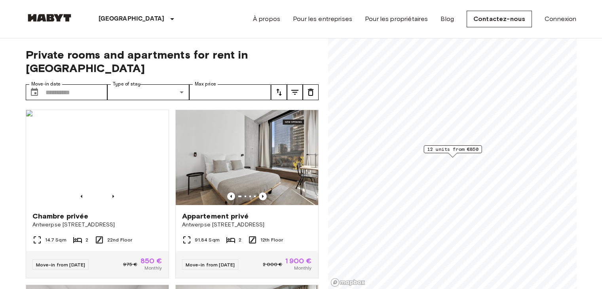  I want to click on span: 91.84 Sqm, so click(207, 240).